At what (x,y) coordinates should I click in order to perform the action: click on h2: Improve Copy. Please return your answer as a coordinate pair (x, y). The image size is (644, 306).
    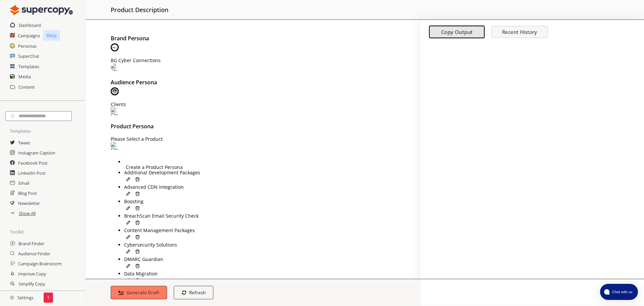
    Looking at the image, I should click on (32, 274).